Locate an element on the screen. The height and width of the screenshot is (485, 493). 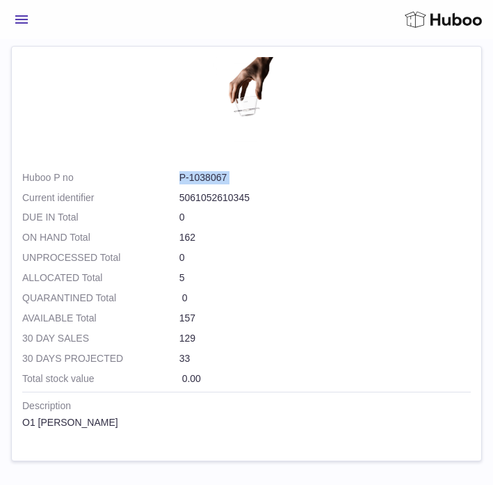
dd: P-1038067 is located at coordinates (325, 177).